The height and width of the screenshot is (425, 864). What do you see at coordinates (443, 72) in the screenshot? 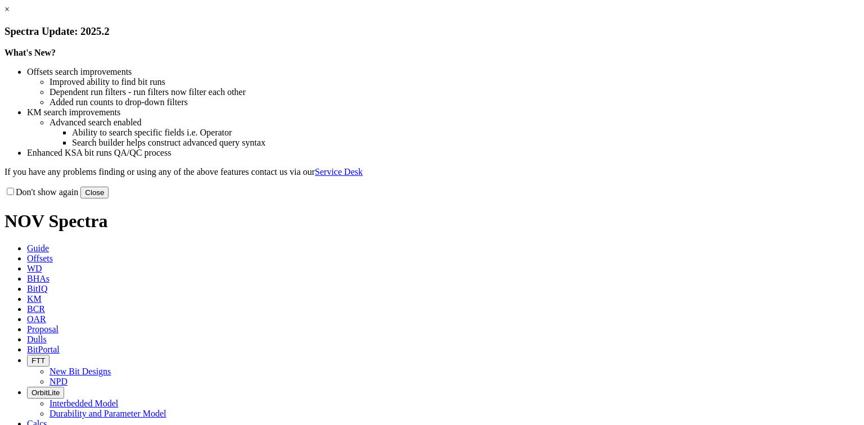
I see `li: Offsets search improvements` at bounding box center [443, 72].